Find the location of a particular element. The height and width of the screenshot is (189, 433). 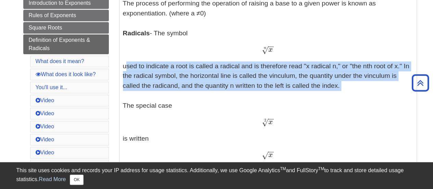

a: Read More is located at coordinates (52, 179).